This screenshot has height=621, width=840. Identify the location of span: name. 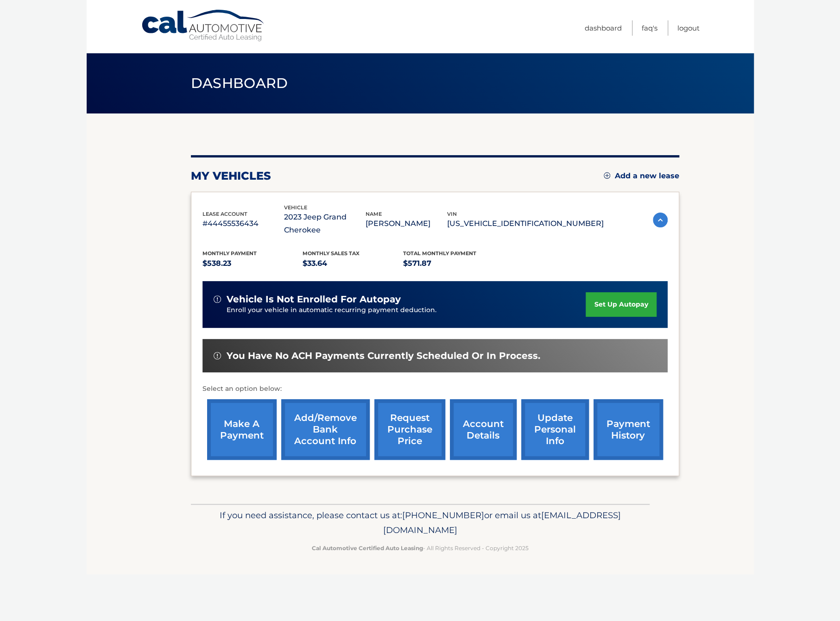
(374, 214).